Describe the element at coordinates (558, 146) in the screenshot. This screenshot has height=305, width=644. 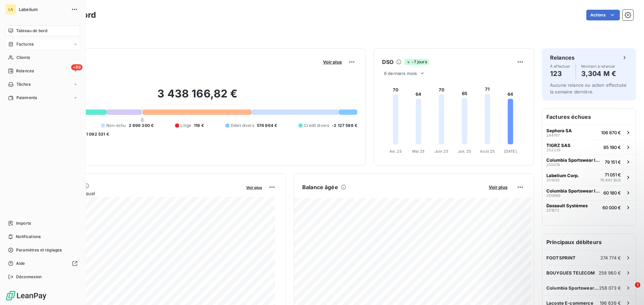
I see `span: TIGRZ SAS` at that location.